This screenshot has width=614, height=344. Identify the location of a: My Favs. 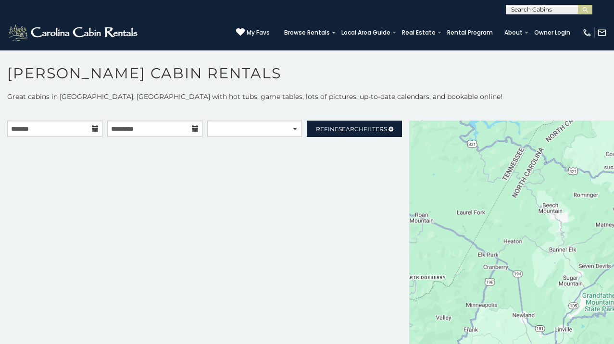
(253, 33).